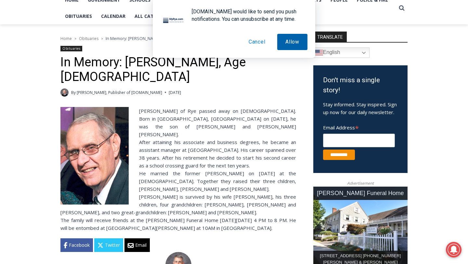  What do you see at coordinates (236, 32) in the screenshot?
I see `div: "I learned about the history of a place I’d honestly never considered even as a resident of [GEOG...` at bounding box center [236, 32].